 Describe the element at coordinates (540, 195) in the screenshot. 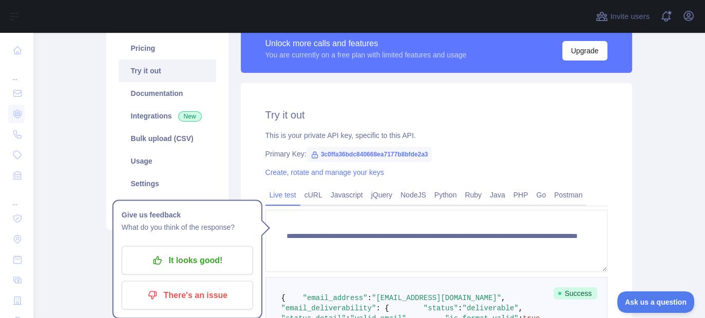

I see `a: Go` at that location.